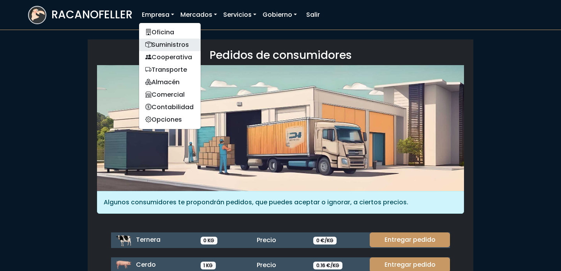 This screenshot has width=561, height=271. What do you see at coordinates (170, 45) in the screenshot?
I see `a: Suministros` at bounding box center [170, 45].